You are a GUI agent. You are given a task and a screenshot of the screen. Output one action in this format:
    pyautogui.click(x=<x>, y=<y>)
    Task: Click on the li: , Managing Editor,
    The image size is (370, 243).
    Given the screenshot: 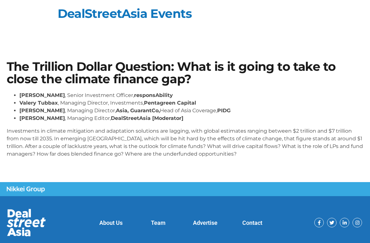 What is the action you would take?
    pyautogui.click(x=191, y=118)
    